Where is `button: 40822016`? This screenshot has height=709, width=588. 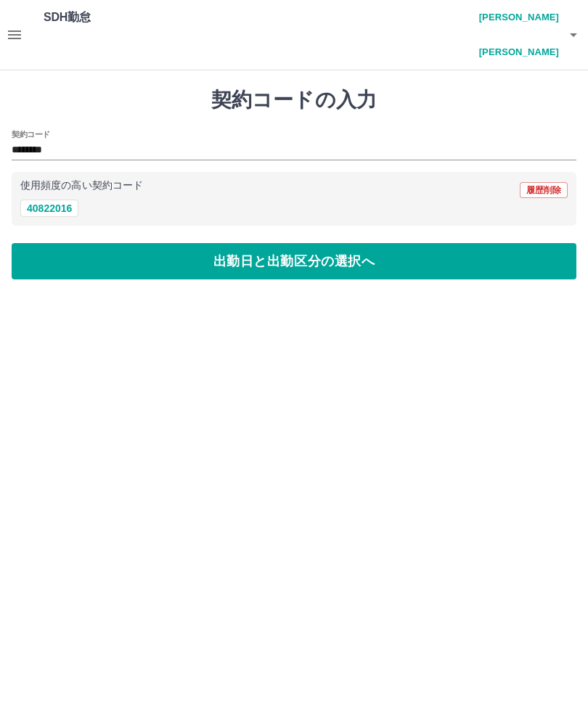 button: 40822016 is located at coordinates (49, 208).